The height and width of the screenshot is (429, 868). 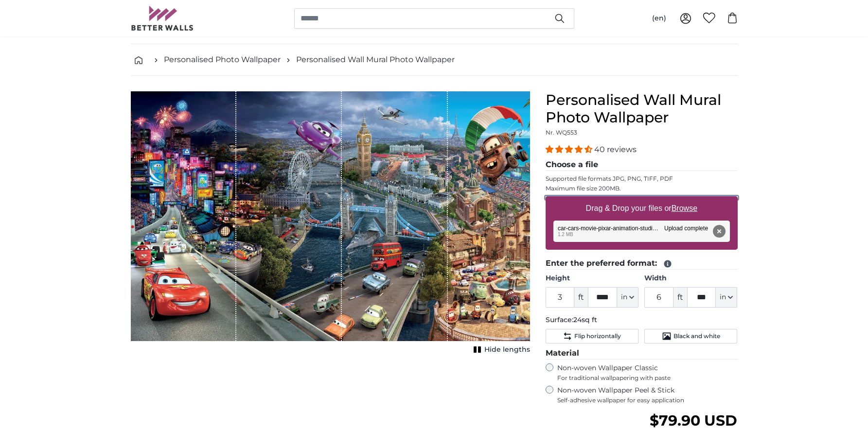 I want to click on nav: breadcrumbs, so click(x=434, y=60).